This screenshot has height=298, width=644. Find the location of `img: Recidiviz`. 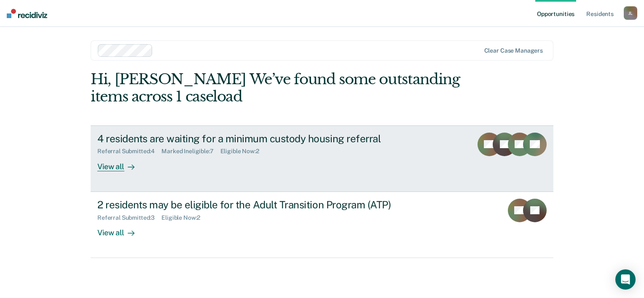

img: Recidiviz is located at coordinates (27, 14).